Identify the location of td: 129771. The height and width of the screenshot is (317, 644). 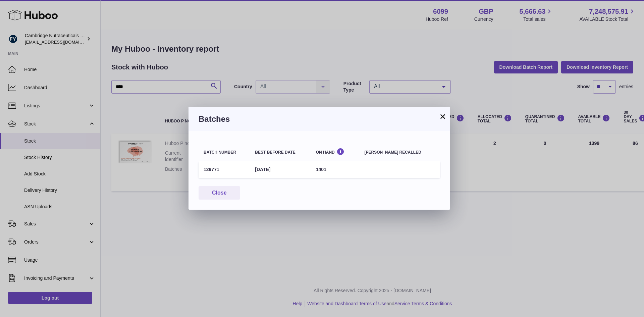
(224, 169).